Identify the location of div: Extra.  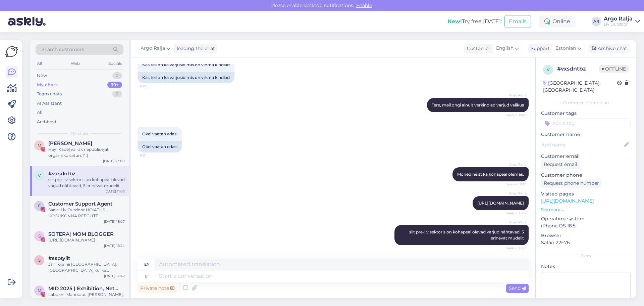
(586, 256).